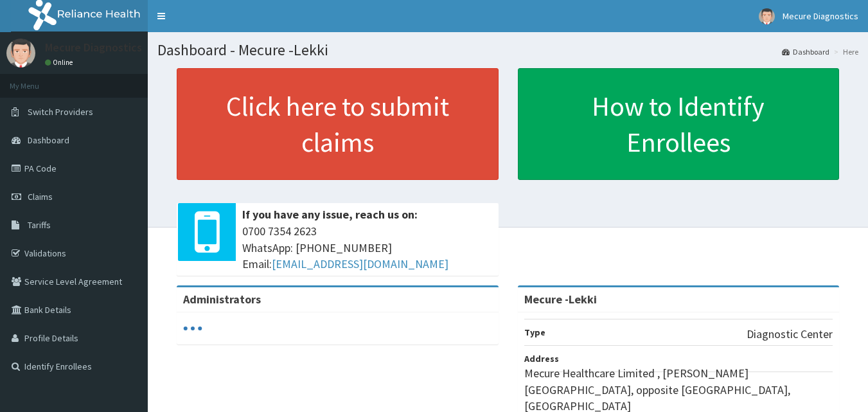 The image size is (868, 412). What do you see at coordinates (844, 52) in the screenshot?
I see `li: Here` at bounding box center [844, 52].